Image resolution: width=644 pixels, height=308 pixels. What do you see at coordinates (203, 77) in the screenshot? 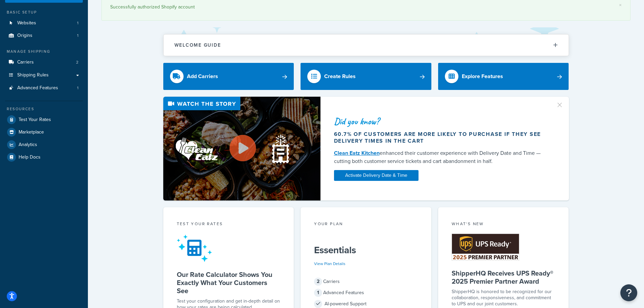
I see `div: Add Carriers` at bounding box center [203, 77].